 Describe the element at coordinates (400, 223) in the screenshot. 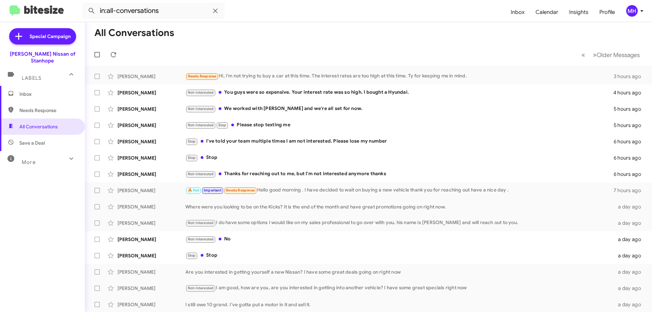

I see `div: I do have some options I would like on my sales professional to go over with you, his name is [PE...` at that location.